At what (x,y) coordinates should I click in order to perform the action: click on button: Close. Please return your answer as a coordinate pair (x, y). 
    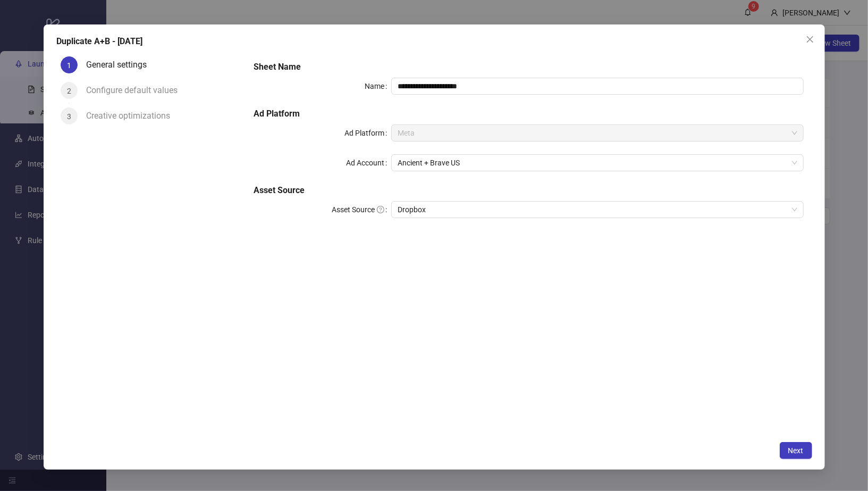
    Looking at the image, I should click on (809, 40).